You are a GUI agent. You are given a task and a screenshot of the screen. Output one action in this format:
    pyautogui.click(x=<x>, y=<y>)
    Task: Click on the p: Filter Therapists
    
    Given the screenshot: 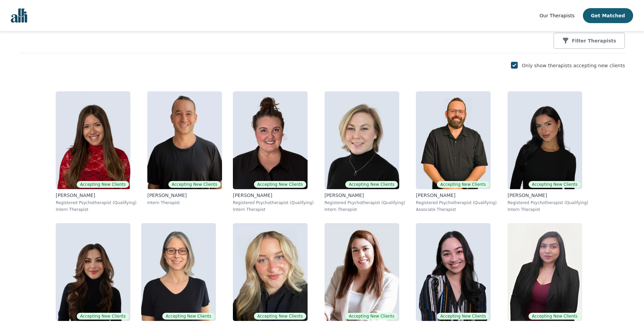 What is the action you would take?
    pyautogui.click(x=594, y=41)
    